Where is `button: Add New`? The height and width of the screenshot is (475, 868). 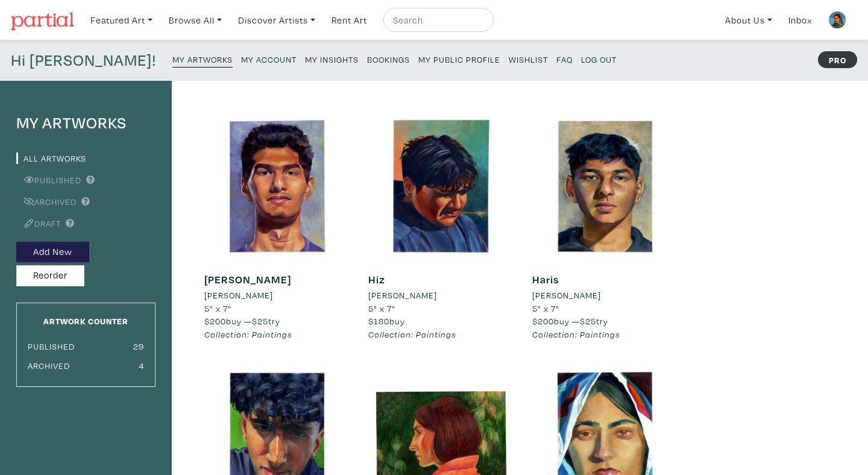 button: Add New is located at coordinates (52, 252).